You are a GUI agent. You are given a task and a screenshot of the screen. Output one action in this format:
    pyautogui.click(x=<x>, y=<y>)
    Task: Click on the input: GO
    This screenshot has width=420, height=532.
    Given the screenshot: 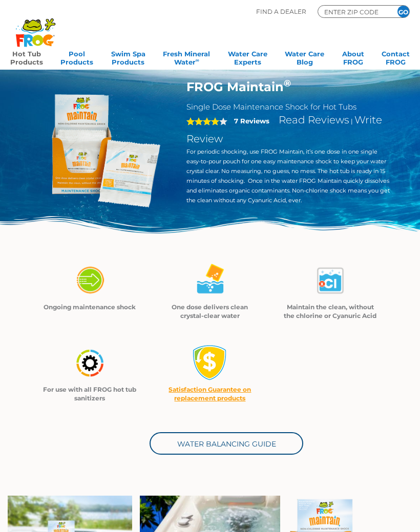 What is the action you would take?
    pyautogui.click(x=403, y=11)
    